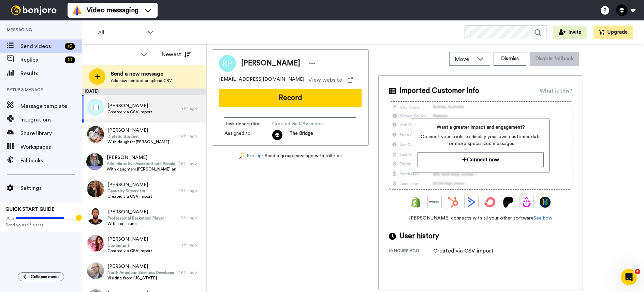  I want to click on img: 22ed0a0d-edc5-4f3e-aa94-362f6bf8ee4e.jpg, so click(95, 243).